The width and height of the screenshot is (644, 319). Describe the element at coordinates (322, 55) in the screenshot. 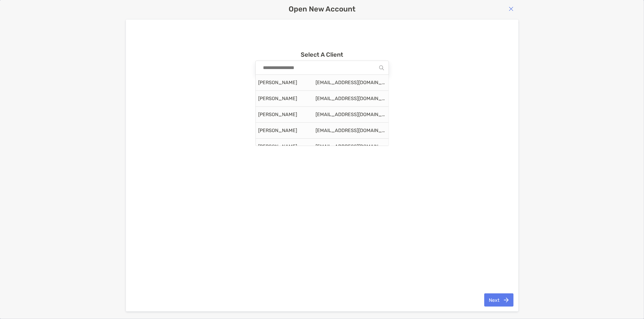

I see `h3: Select A Client` at that location.